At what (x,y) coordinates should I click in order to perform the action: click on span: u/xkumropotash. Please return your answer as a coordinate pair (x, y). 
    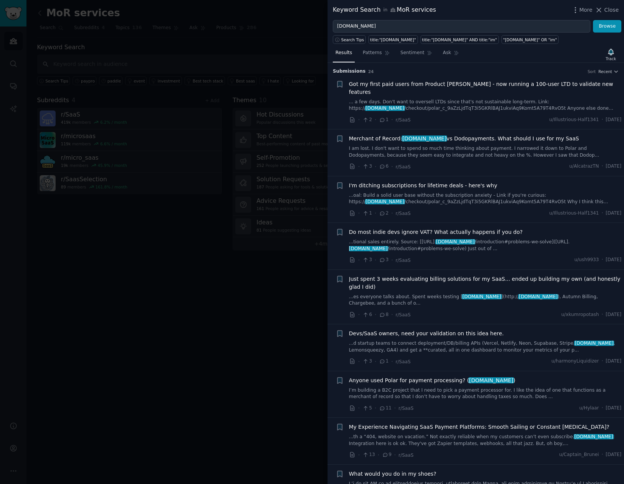
    Looking at the image, I should click on (580, 315).